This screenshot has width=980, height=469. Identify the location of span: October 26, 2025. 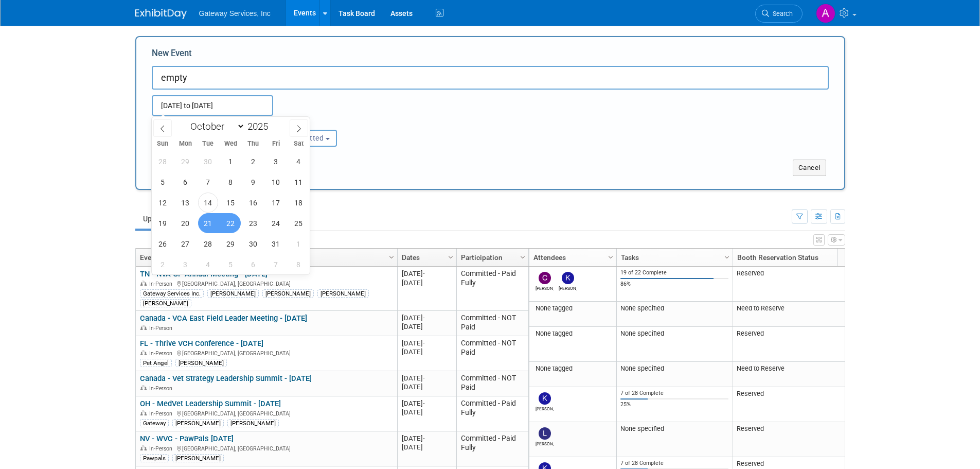
(163, 243).